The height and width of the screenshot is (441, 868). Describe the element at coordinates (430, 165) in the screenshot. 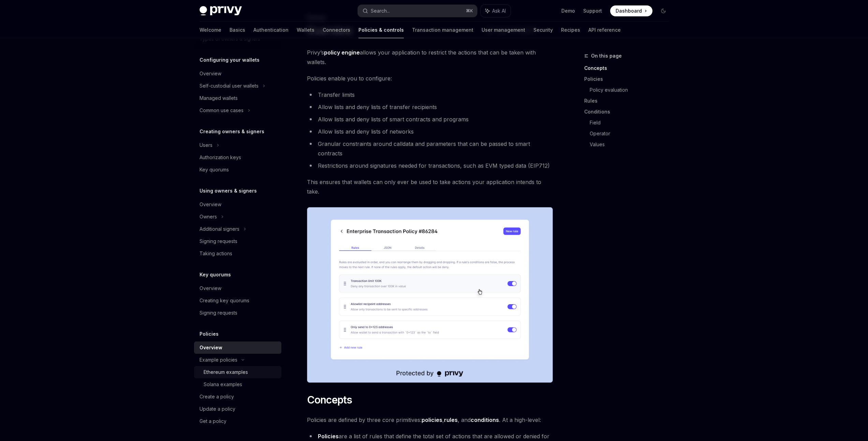

I see `li: Restrictions around signatures needed for transactions, such as EVM typed data (EIP712)` at that location.